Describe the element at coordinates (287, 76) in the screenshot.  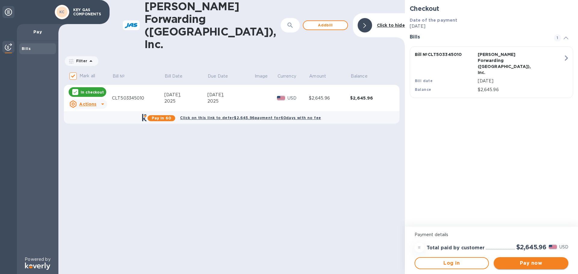
I see `p: Currency` at that location.